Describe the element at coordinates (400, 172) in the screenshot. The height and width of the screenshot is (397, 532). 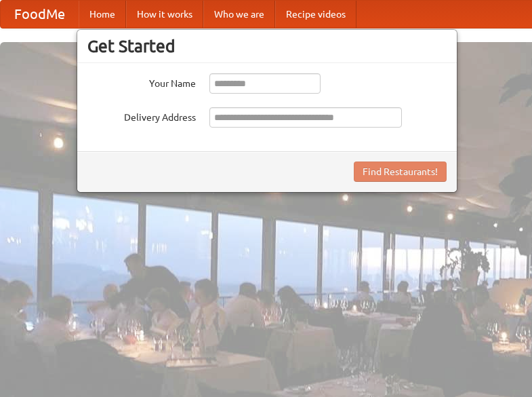
I see `button: Find Restaurants!` at that location.